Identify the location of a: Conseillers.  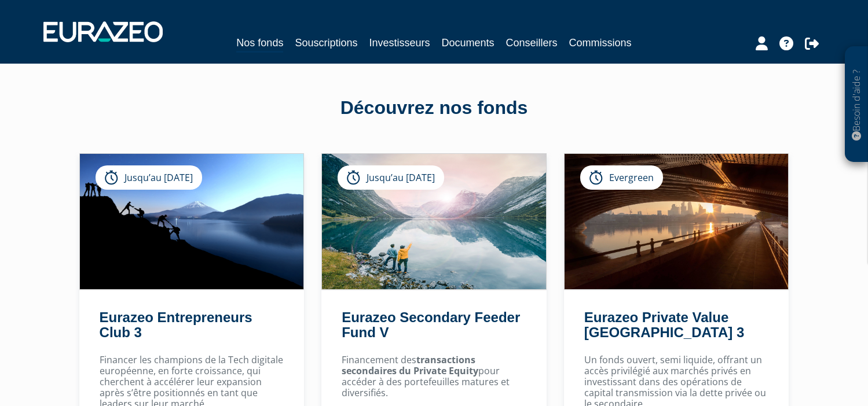
(532, 43).